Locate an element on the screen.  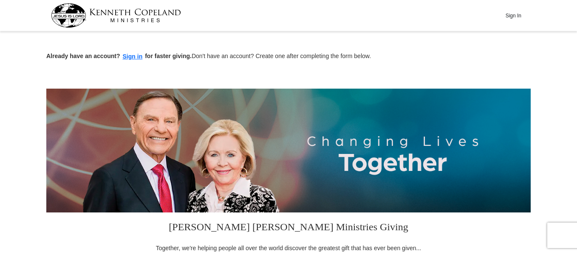
strong: Already have an account? for faster giving. is located at coordinates (119, 56).